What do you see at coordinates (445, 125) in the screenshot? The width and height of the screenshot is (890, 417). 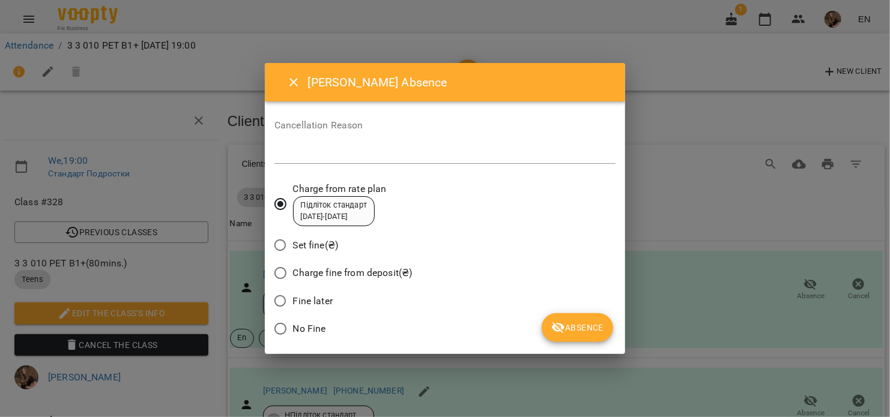 I see `label: Cancellation Reason` at bounding box center [445, 125].